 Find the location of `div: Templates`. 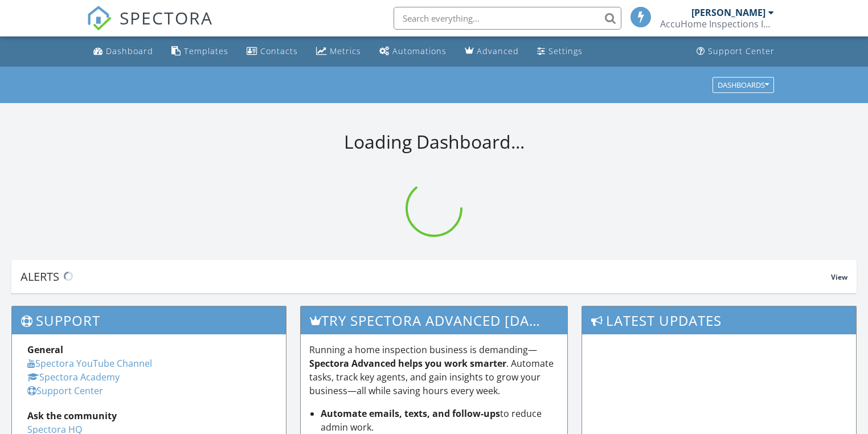

div: Templates is located at coordinates (206, 51).